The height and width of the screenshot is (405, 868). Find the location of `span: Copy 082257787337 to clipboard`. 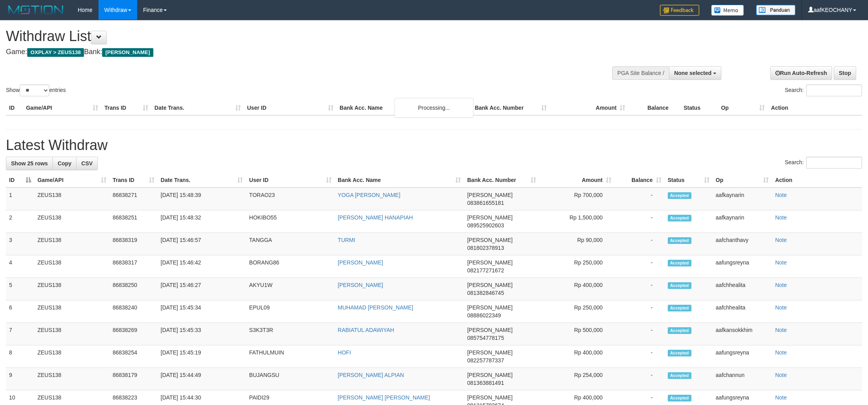

span: Copy 082257787337 to clipboard is located at coordinates (485, 360).